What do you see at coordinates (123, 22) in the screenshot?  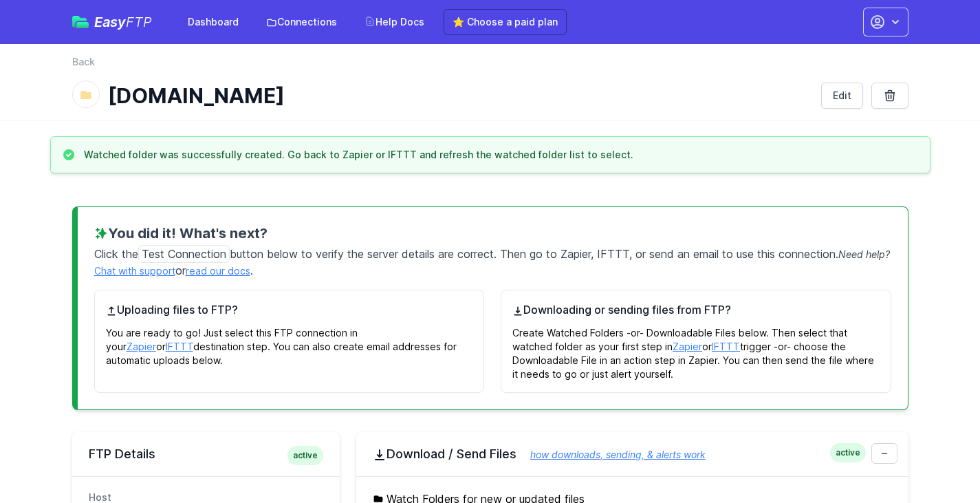 I see `span: Easy` at bounding box center [123, 22].